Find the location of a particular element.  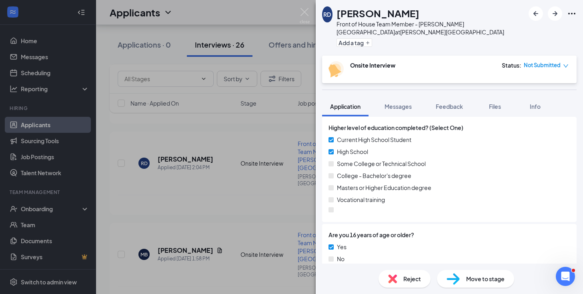

span: down is located at coordinates (566, 66).